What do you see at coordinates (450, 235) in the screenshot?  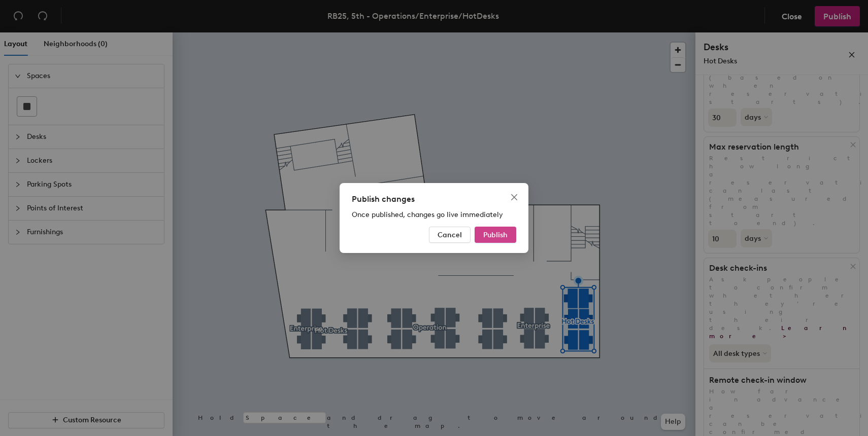 I see `button: Cancel` at bounding box center [450, 235].